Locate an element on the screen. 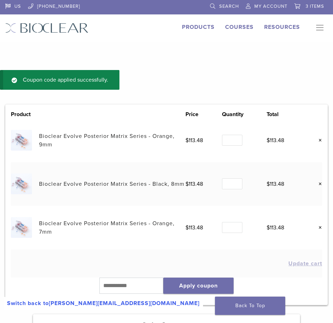  img: Bioclear Evolve Posterior Matrix Series - Black, 8mm is located at coordinates (21, 183).